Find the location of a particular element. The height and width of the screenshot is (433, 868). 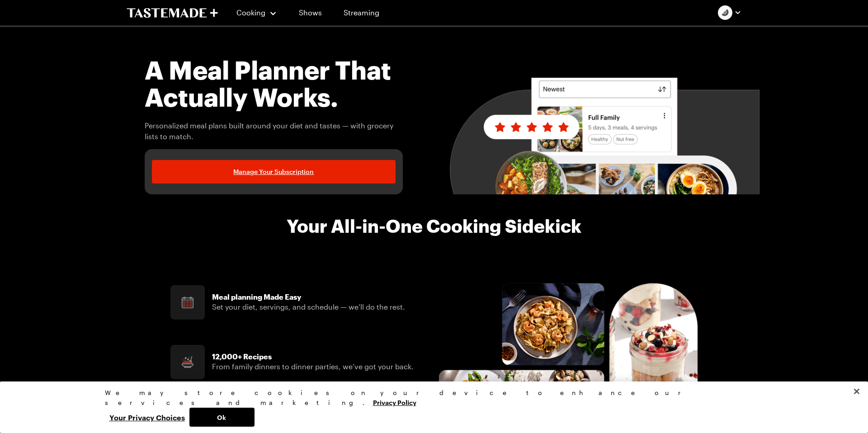

img: Profile picture is located at coordinates (725, 13).